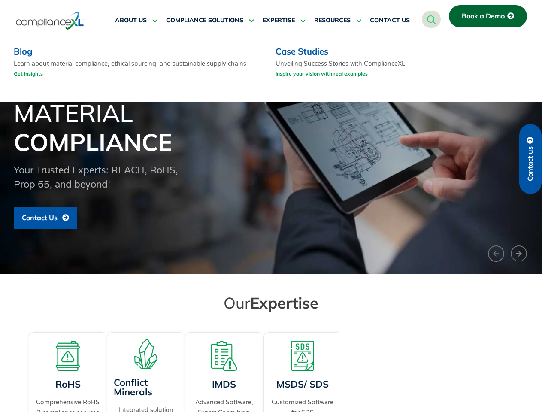  What do you see at coordinates (431, 19) in the screenshot?
I see `a: navsearch-button` at bounding box center [431, 19].